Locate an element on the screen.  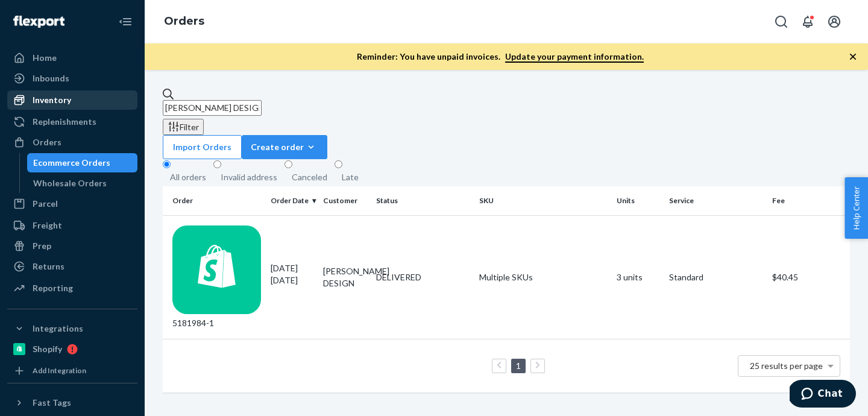
div: Home is located at coordinates (44, 58).